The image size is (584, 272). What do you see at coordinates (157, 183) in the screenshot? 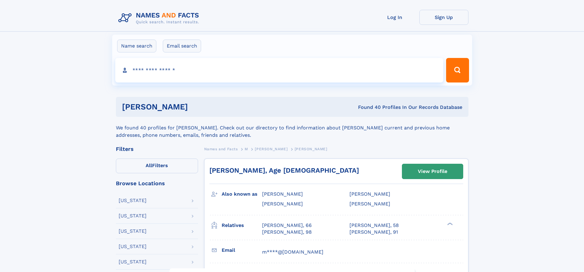
I see `div: Browse Locations` at bounding box center [157, 183].